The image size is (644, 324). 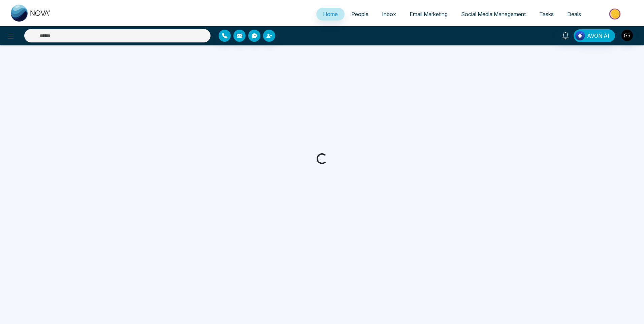 I want to click on button: AVON AI, so click(x=594, y=36).